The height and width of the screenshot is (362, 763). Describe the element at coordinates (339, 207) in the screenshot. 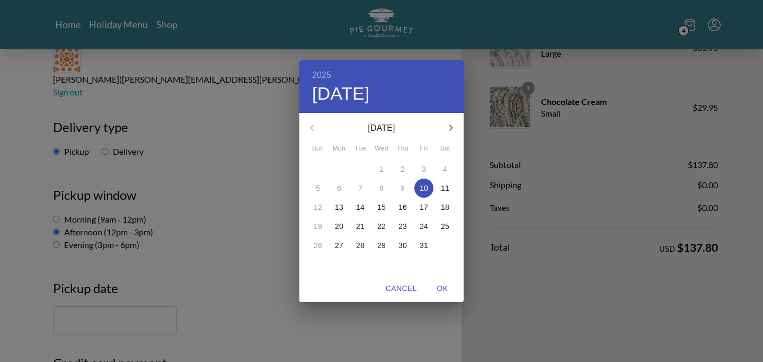

I see `p: 13` at that location.